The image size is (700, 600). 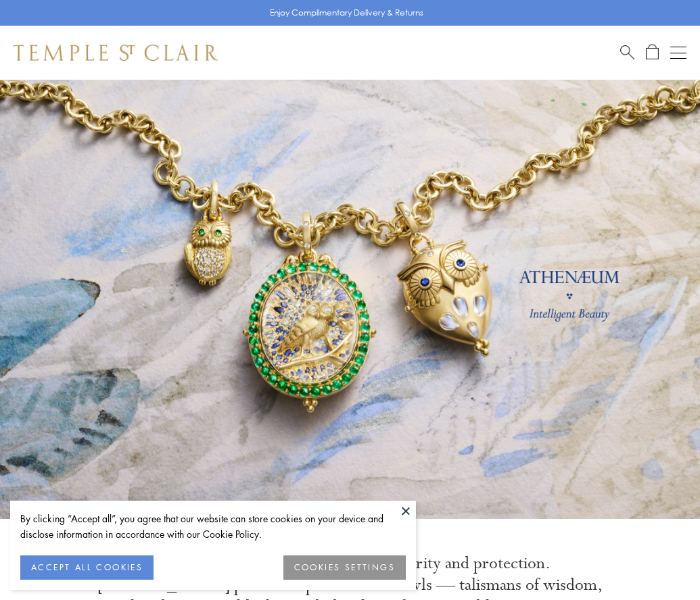 What do you see at coordinates (346, 13) in the screenshot?
I see `p: Enjoy Complimentary Delivery & Returns` at bounding box center [346, 13].